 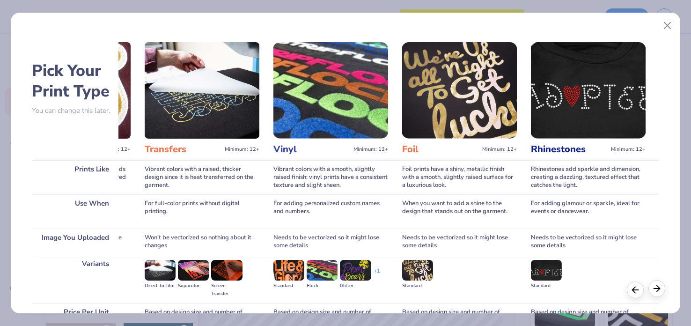 What do you see at coordinates (668, 26) in the screenshot?
I see `button: Close` at bounding box center [668, 26].